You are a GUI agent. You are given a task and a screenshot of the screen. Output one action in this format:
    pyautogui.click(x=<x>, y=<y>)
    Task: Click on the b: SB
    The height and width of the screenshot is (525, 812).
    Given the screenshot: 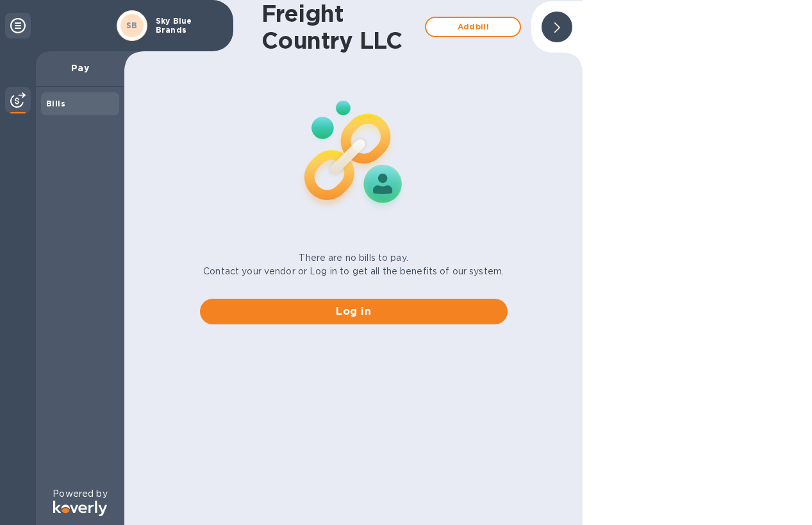 What is the action you would take?
    pyautogui.click(x=132, y=25)
    